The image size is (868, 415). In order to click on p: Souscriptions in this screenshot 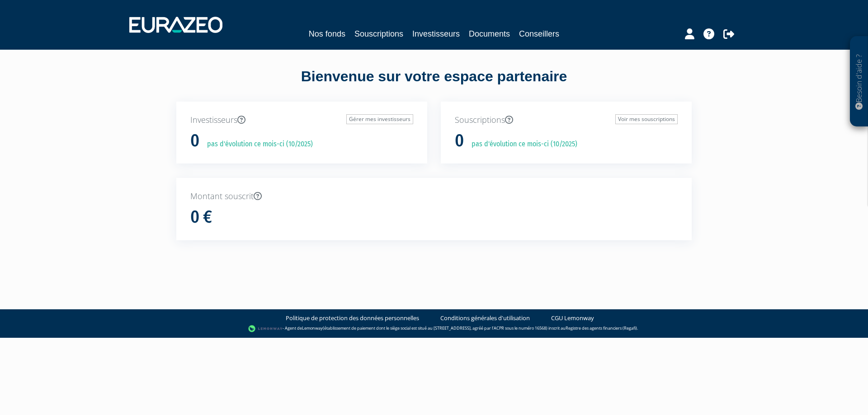, I will do `click(566, 120)`.